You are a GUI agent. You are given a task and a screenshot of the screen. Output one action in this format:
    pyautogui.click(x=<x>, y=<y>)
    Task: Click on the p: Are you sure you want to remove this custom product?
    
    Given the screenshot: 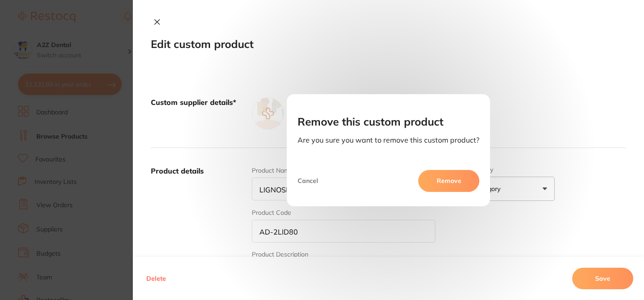 What is the action you would take?
    pyautogui.click(x=388, y=140)
    